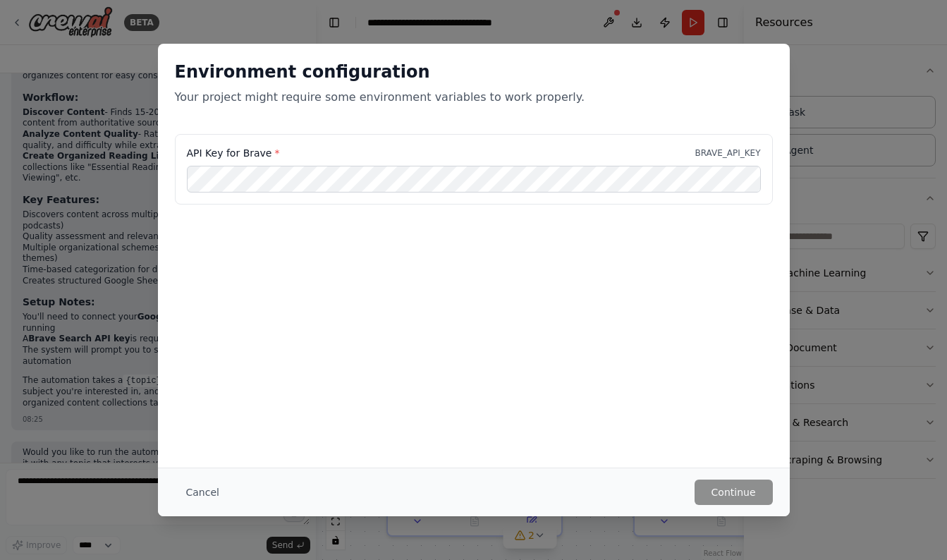  Describe the element at coordinates (727, 153) in the screenshot. I see `p: BRAVE_API_KEY` at that location.